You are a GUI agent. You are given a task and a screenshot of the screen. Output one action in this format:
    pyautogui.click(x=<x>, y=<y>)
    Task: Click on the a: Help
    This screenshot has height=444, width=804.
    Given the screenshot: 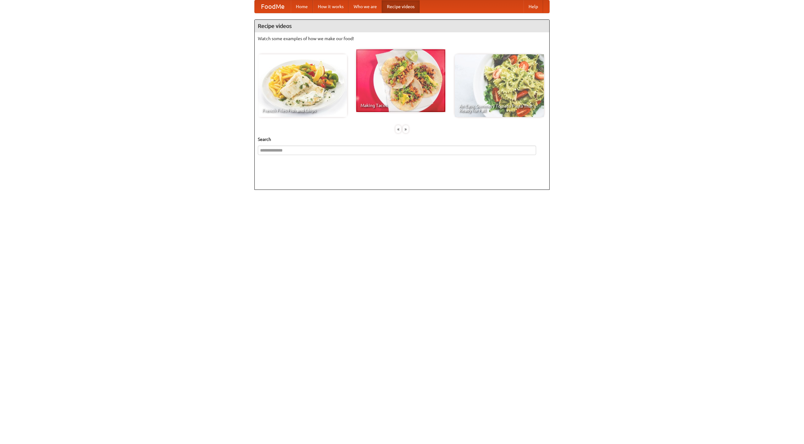 What is the action you would take?
    pyautogui.click(x=533, y=7)
    